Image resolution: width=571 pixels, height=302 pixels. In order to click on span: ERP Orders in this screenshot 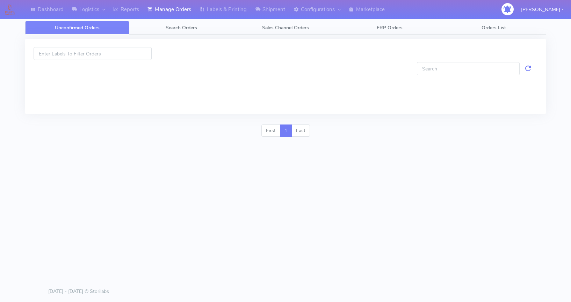, I will do `click(389, 28)`.